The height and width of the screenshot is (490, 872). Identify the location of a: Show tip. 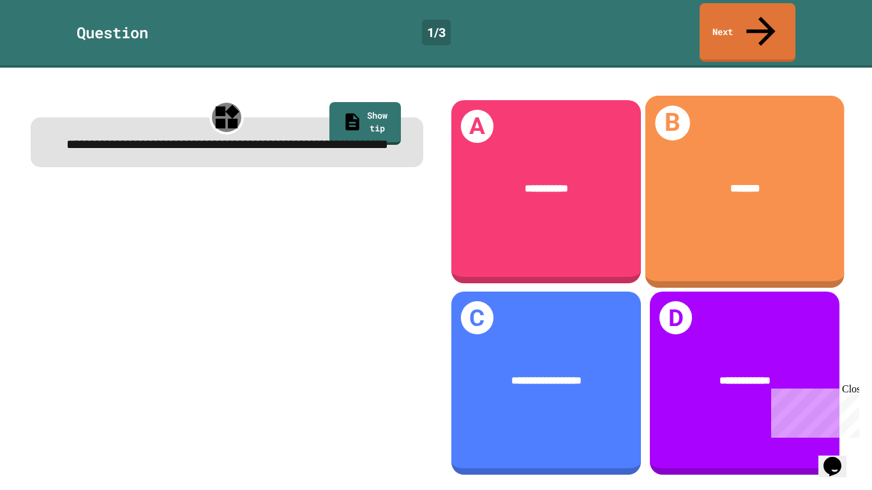
(365, 123).